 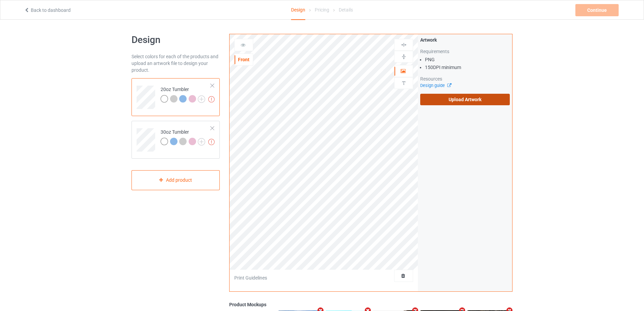 What do you see at coordinates (465, 79) in the screenshot?
I see `div: Resources` at bounding box center [465, 79].